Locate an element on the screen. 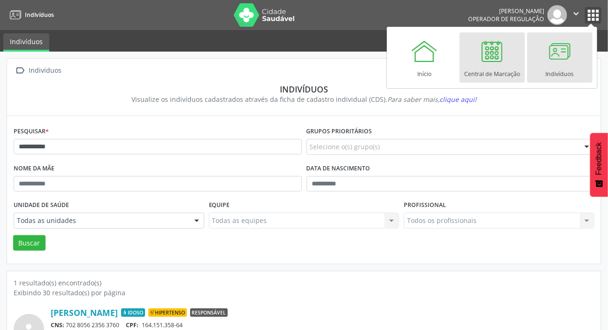 The height and width of the screenshot is (330, 608). label: Equipe is located at coordinates (219, 205).